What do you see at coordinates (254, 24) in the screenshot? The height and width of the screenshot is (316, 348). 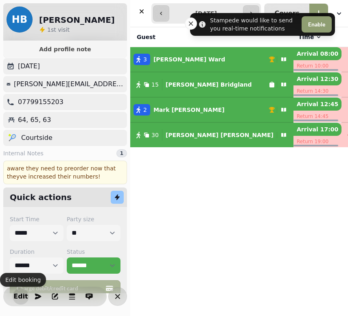 I see `div: Stampede would like to send you real-time notifications` at bounding box center [254, 24].